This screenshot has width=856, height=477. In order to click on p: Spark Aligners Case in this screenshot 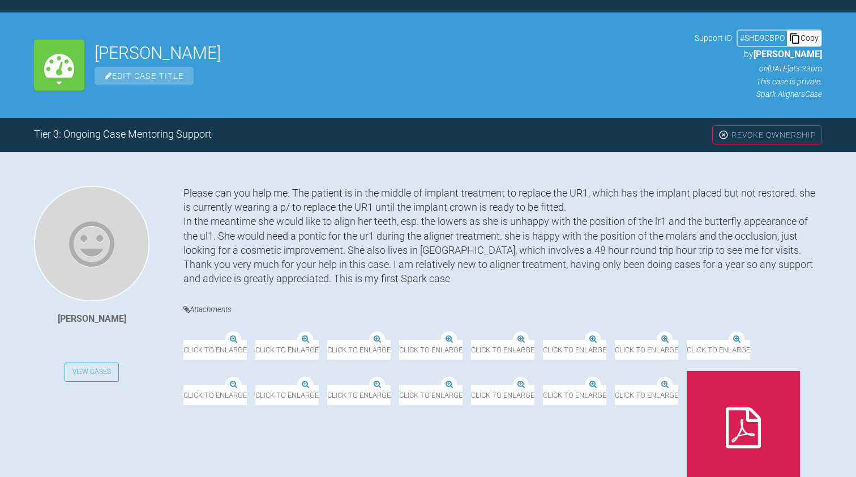, I will do `click(758, 94)`.